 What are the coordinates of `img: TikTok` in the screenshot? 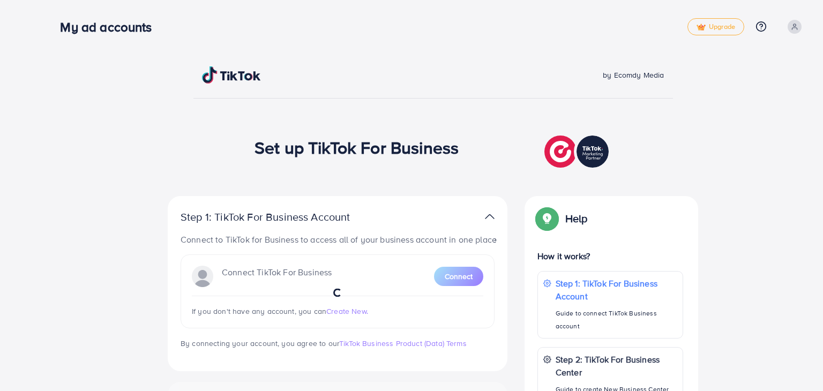 It's located at (232, 75).